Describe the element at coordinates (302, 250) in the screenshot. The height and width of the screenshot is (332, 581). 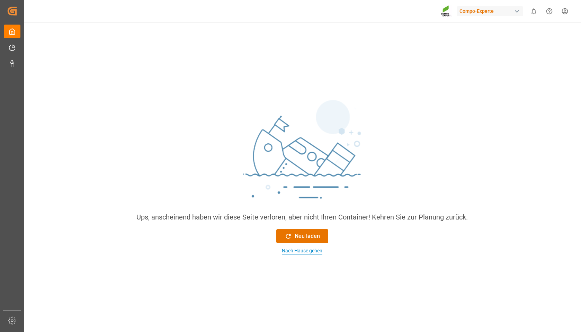
I see `font: Nach Hause gehen` at that location.